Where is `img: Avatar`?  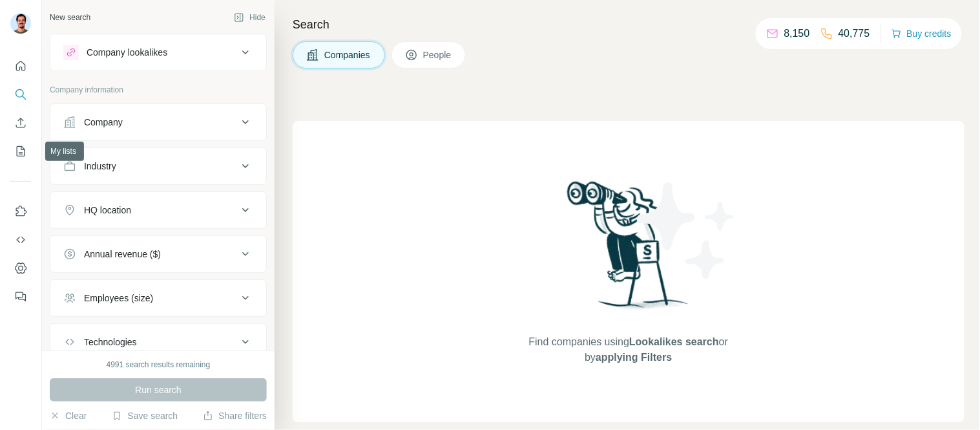 img: Avatar is located at coordinates (21, 23).